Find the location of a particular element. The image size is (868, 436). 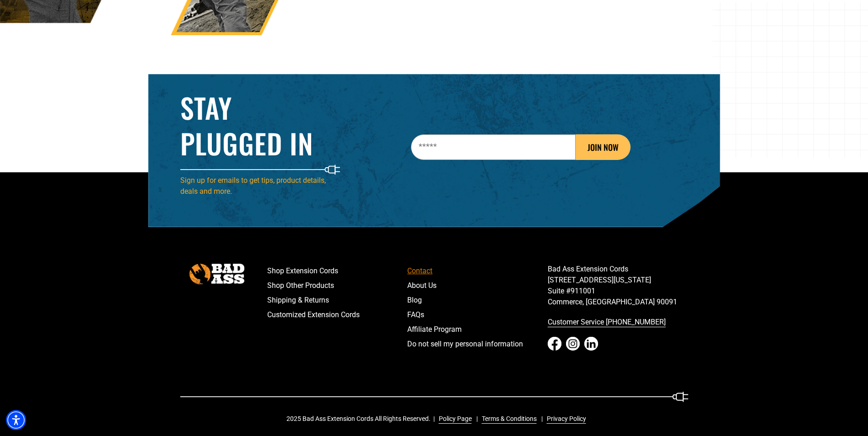

a: Policy Page is located at coordinates (453, 419).